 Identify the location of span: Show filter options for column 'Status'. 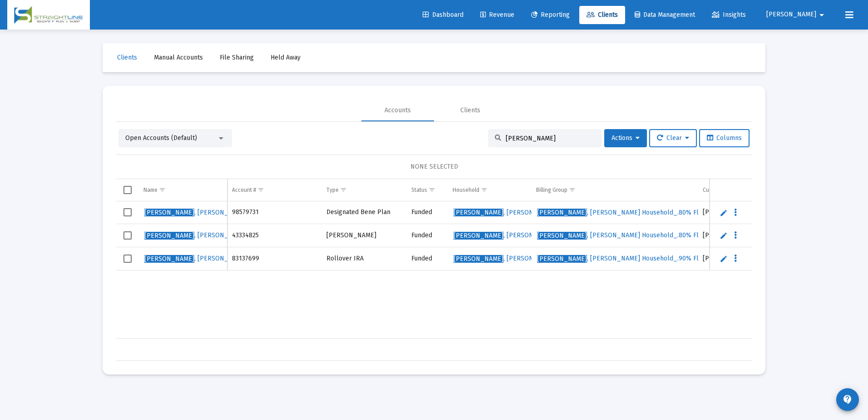
(432, 190).